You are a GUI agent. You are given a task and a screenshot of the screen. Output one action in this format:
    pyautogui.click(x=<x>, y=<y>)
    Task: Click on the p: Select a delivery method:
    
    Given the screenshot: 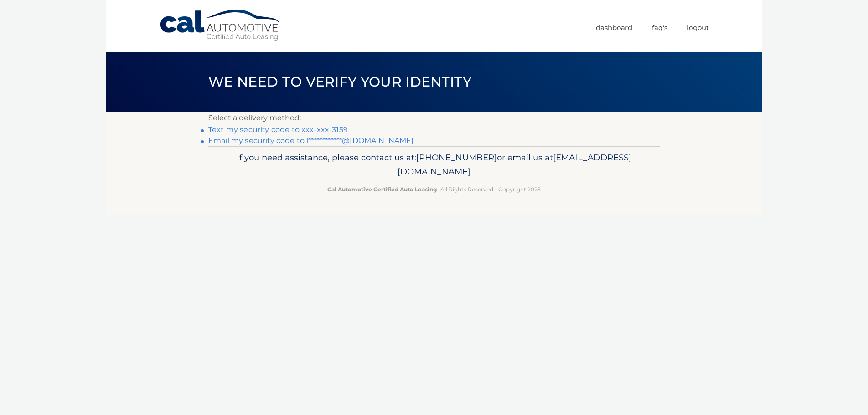 What is the action you would take?
    pyautogui.click(x=434, y=118)
    